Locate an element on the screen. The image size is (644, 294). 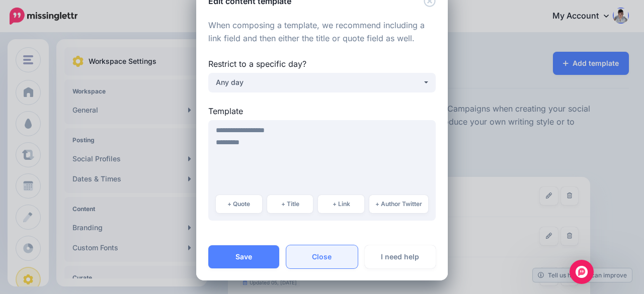
div: Any day is located at coordinates (319, 82).